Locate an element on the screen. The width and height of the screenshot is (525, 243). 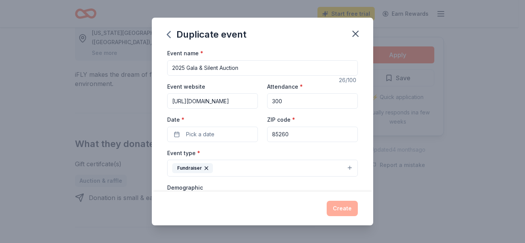
div: Fundraiser is located at coordinates (193, 168).